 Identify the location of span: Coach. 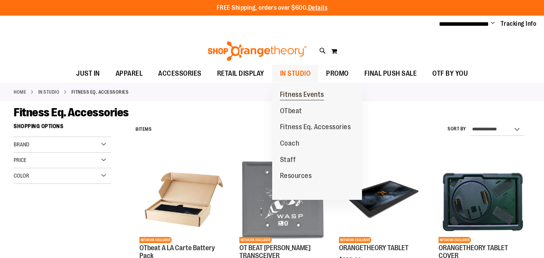
(290, 144).